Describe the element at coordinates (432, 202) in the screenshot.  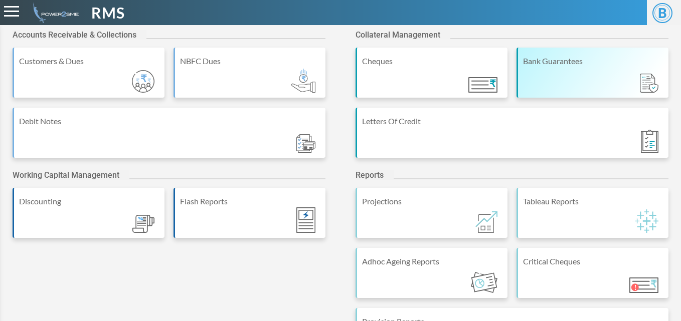
I see `div: Projections` at that location.